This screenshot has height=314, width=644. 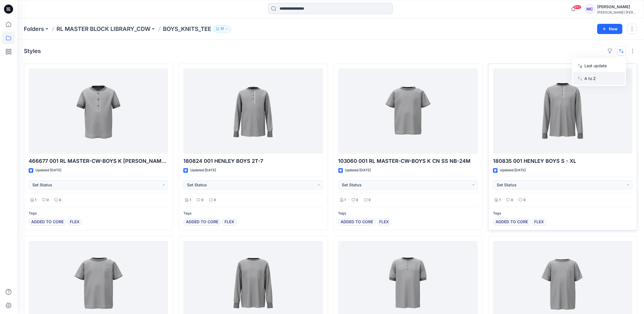 I want to click on button: 17, so click(x=222, y=29).